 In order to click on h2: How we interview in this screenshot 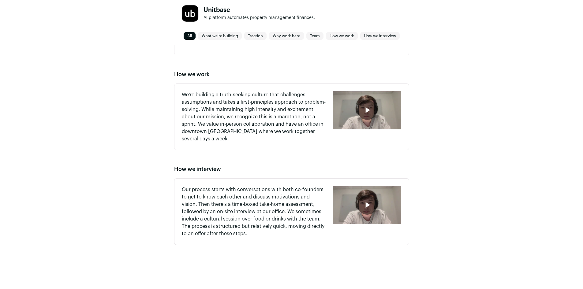, I will do `click(292, 169)`.